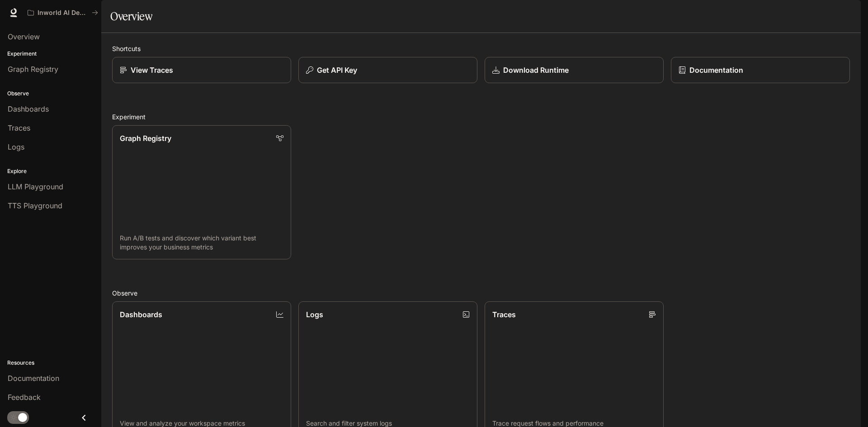  I want to click on a: Graph RegistryRun A/B tests and discover which variant best improves your business metrics, so click(202, 192).